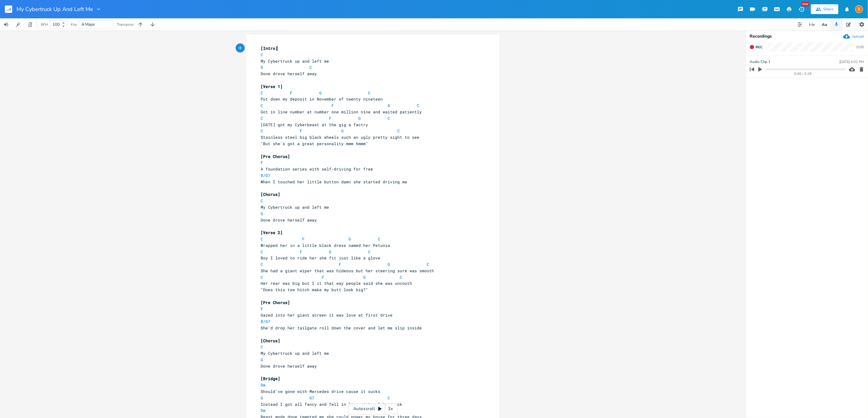 This screenshot has width=868, height=418. Describe the element at coordinates (270, 379) in the screenshot. I see `span: [Bridge]` at that location.